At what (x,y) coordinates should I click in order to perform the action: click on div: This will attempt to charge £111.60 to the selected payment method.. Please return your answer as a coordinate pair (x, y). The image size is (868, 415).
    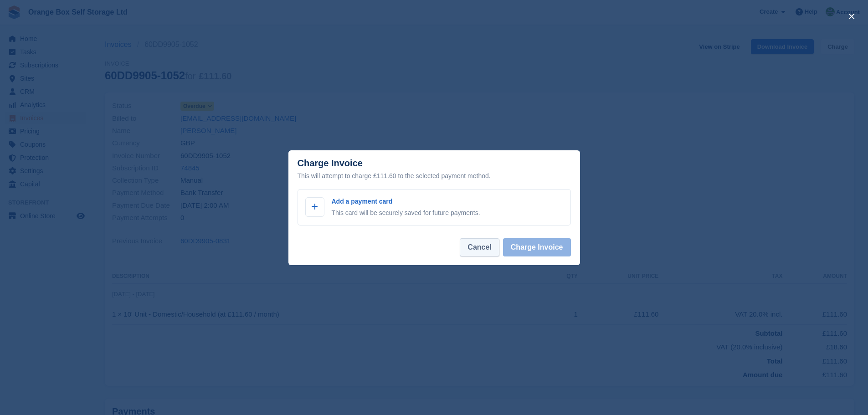
    Looking at the image, I should click on (434, 176).